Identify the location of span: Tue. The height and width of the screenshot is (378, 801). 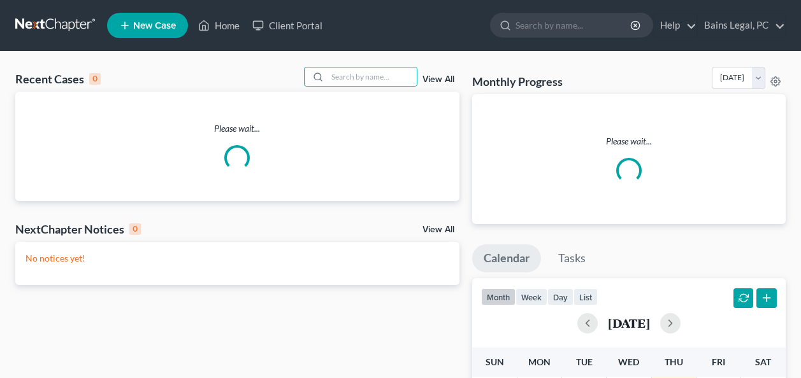
(584, 362).